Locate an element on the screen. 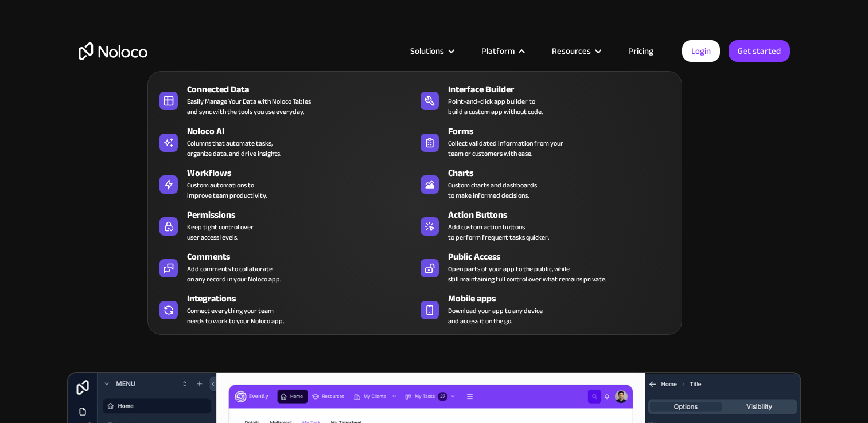  div: Public Access is located at coordinates (564, 257).